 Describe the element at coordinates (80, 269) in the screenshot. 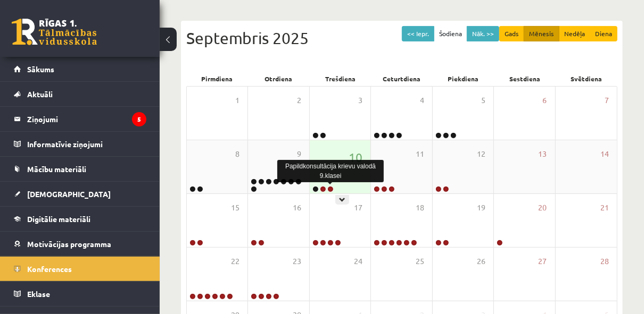

I see `a: Konferences` at that location.